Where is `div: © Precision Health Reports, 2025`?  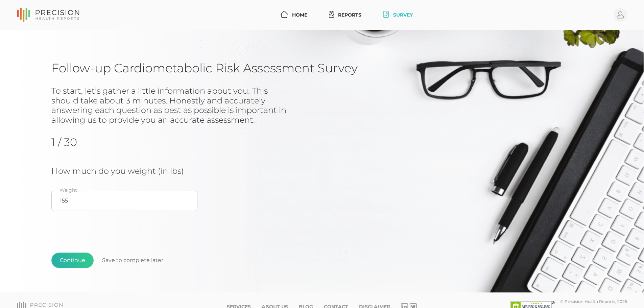
div: © Precision Health Reports, 2025 is located at coordinates (594, 301).